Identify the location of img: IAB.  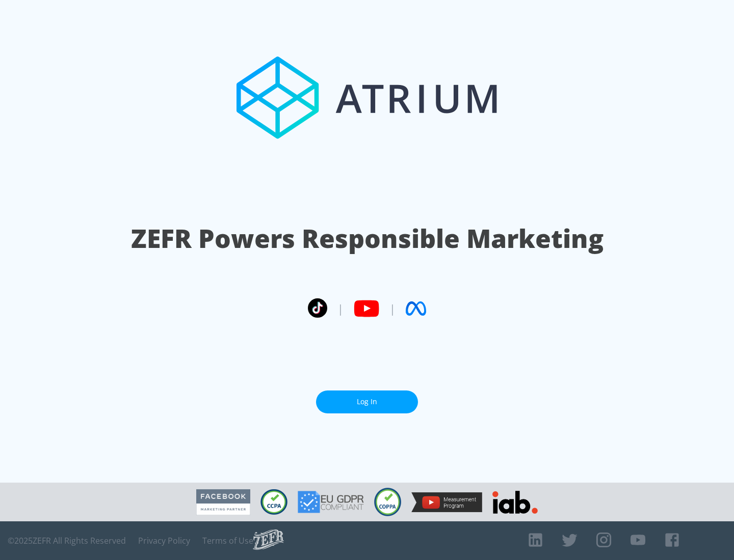
(514, 502).